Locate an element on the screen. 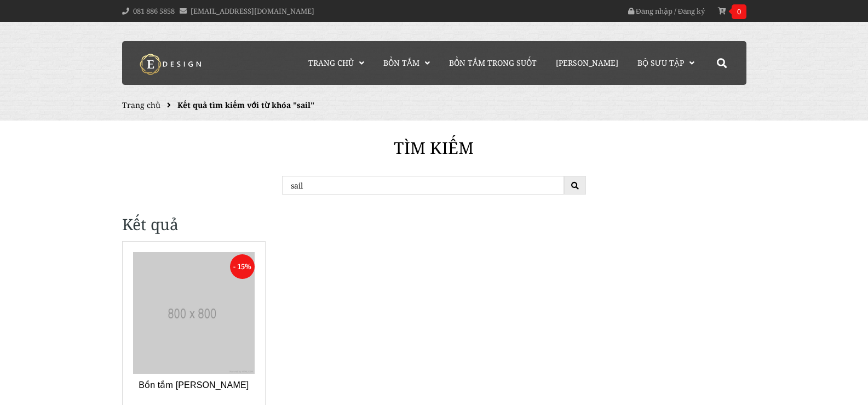 The image size is (868, 405). a: 081 886 5858 is located at coordinates (154, 11).